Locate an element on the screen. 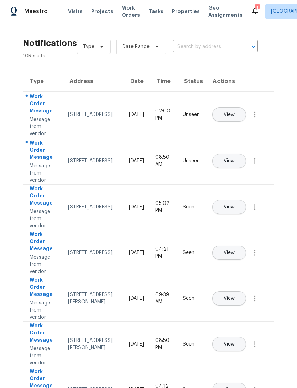 The width and height of the screenshot is (297, 388). div: 08:50 PM is located at coordinates (163, 344).